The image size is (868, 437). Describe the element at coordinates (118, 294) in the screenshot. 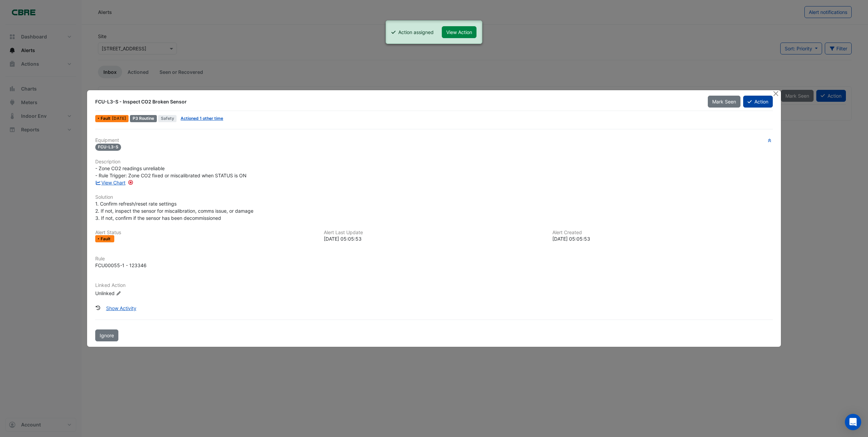

I see `fa-icon: Edit Linked Action` at that location.